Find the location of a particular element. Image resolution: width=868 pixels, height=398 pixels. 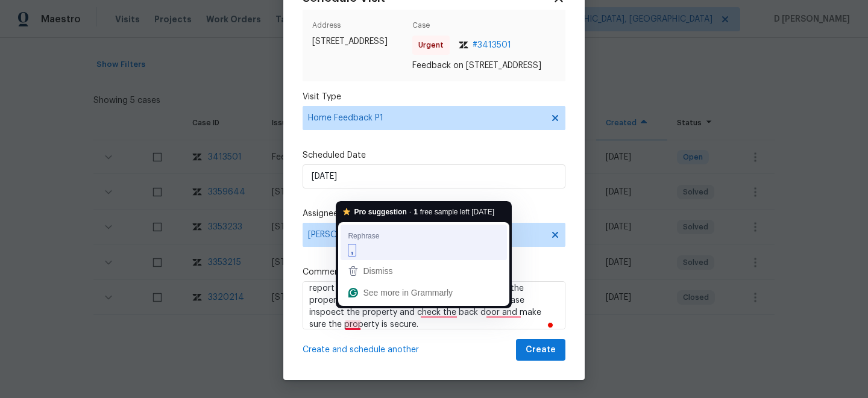

span: Case is located at coordinates (484, 27).